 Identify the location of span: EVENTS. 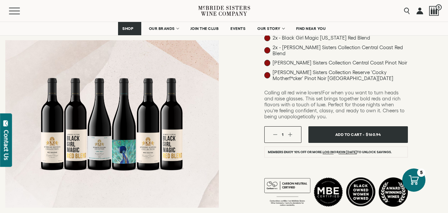
(238, 29).